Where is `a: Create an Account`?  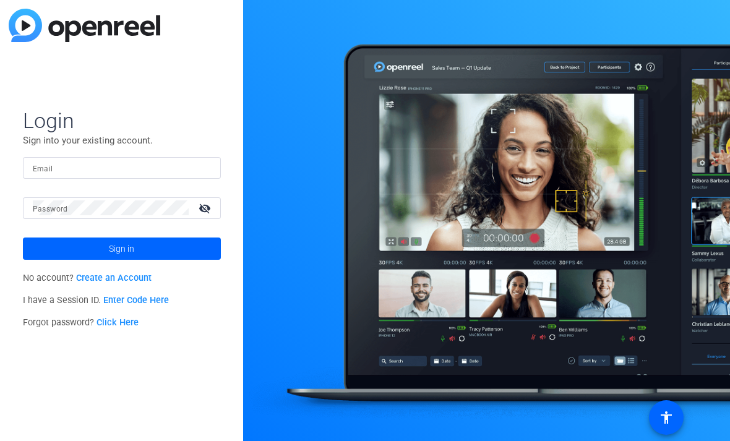 a: Create an Account is located at coordinates (114, 278).